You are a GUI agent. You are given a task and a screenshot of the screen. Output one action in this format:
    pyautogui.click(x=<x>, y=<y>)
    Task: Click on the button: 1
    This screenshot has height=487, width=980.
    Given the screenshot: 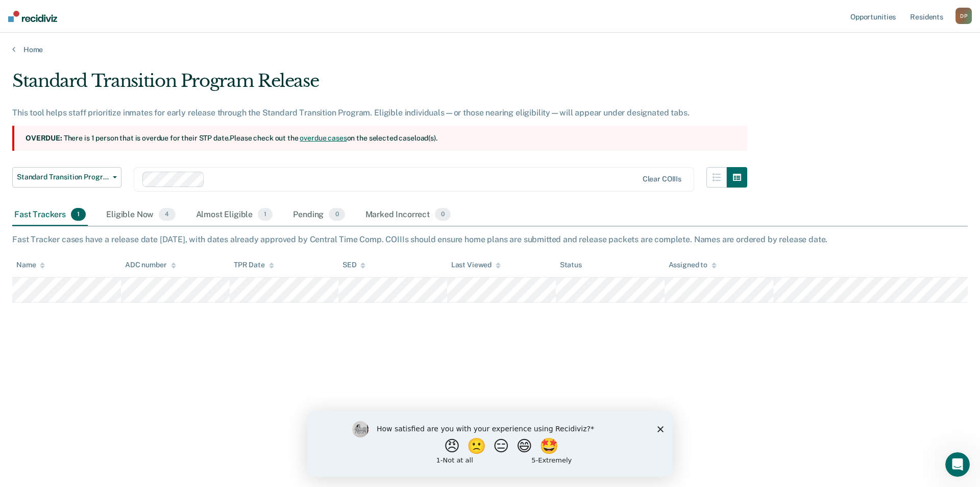 What is the action you would take?
    pyautogui.click(x=146, y=35)
    